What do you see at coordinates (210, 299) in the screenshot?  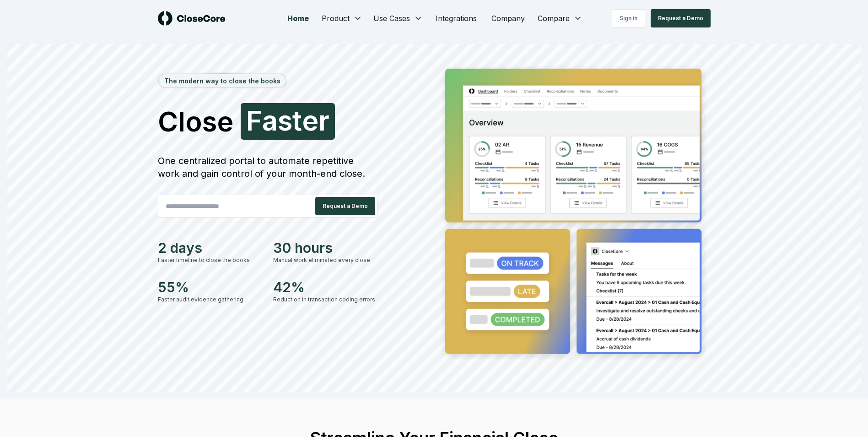 I see `div: Faster audit evidence gathering` at bounding box center [210, 299].